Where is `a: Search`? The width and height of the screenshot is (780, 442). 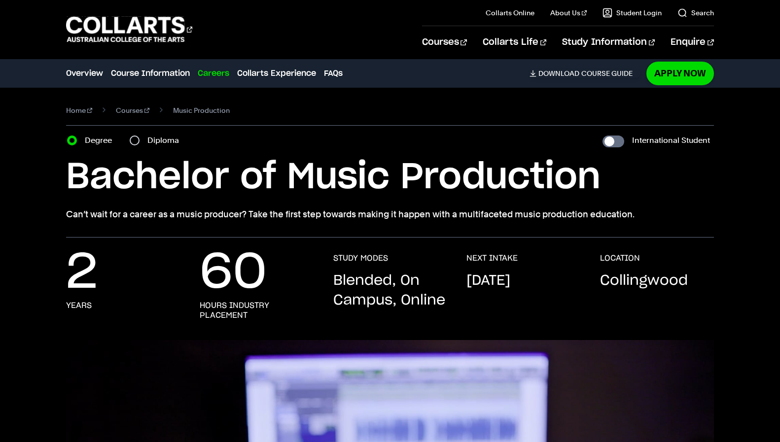 a: Search is located at coordinates (696, 13).